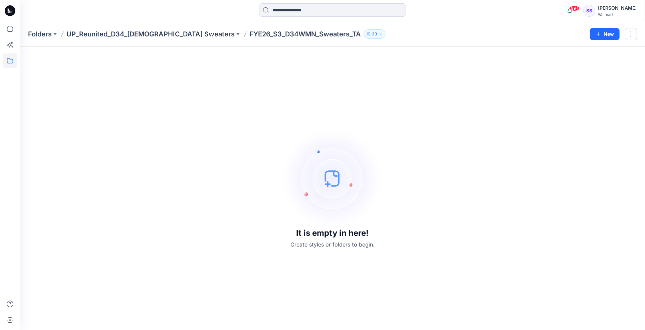  Describe the element at coordinates (333, 233) in the screenshot. I see `h3: It is empty in here!` at that location.